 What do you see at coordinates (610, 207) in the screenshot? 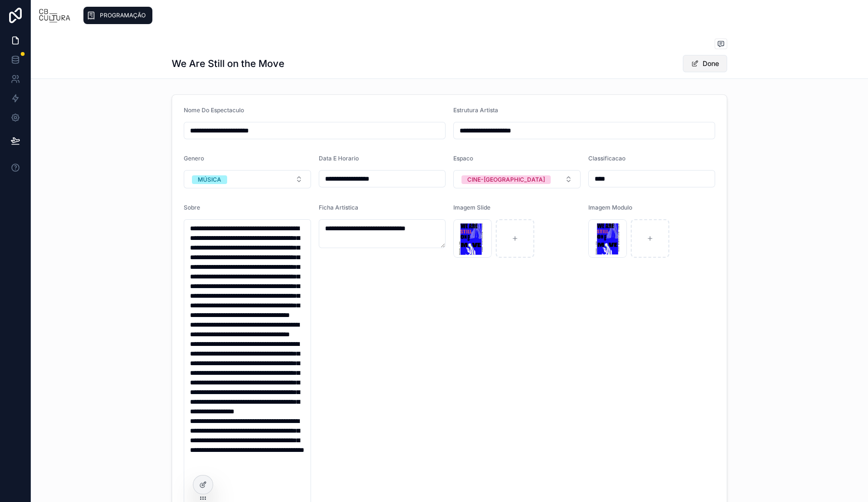
I see `span: Imagem Modulo` at bounding box center [610, 207].